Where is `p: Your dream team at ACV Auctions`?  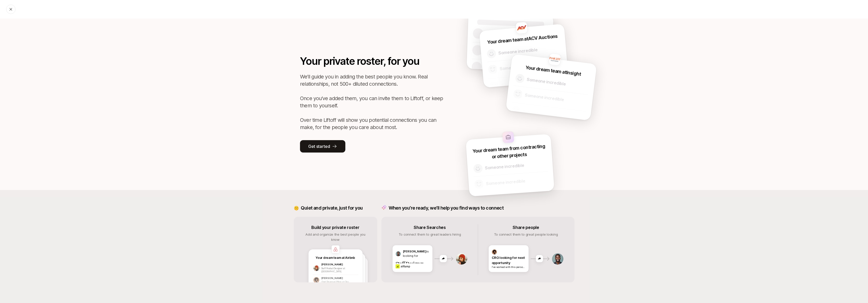
p: Your dream team at ACV Auctions is located at coordinates (522, 39).